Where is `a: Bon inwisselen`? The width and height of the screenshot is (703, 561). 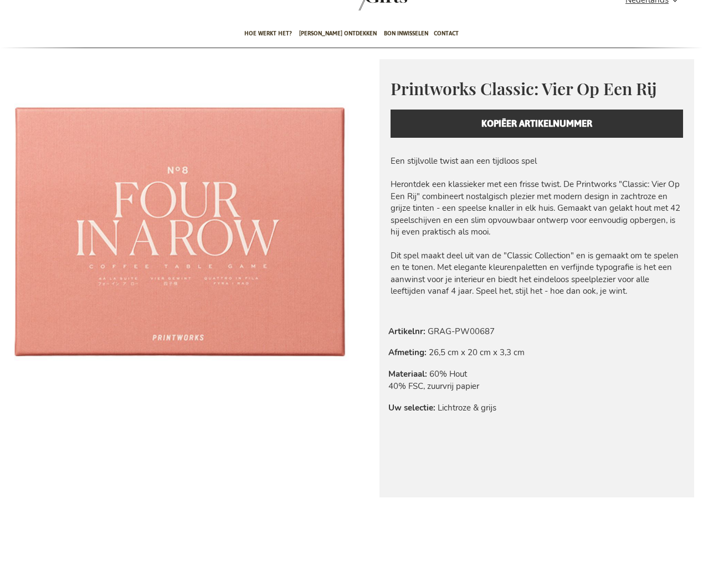 a: Bon inwisselen is located at coordinates (406, 34).